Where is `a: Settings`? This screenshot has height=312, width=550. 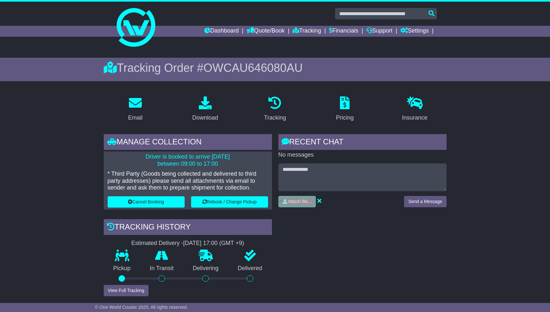
a: Settings is located at coordinates (415, 31).